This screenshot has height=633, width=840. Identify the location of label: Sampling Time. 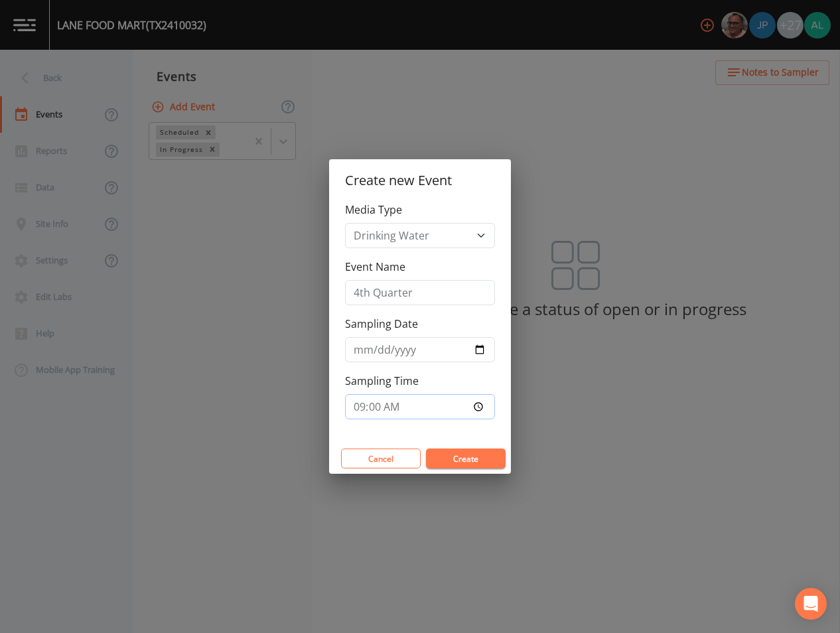
(381, 381).